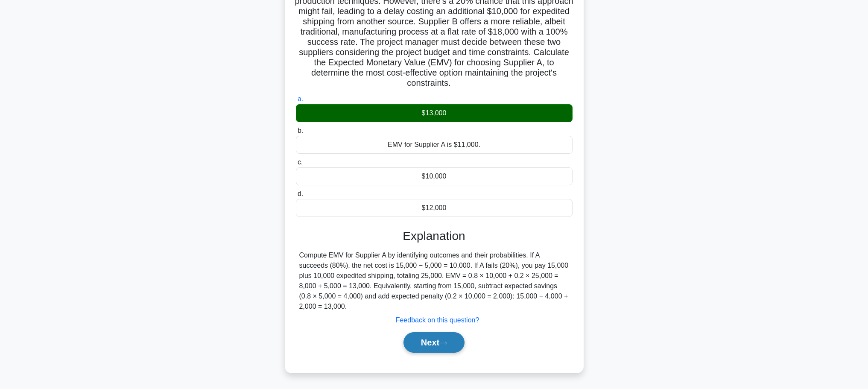 The height and width of the screenshot is (389, 868). What do you see at coordinates (437, 319) in the screenshot?
I see `a: Feedback on this question?` at bounding box center [437, 319].